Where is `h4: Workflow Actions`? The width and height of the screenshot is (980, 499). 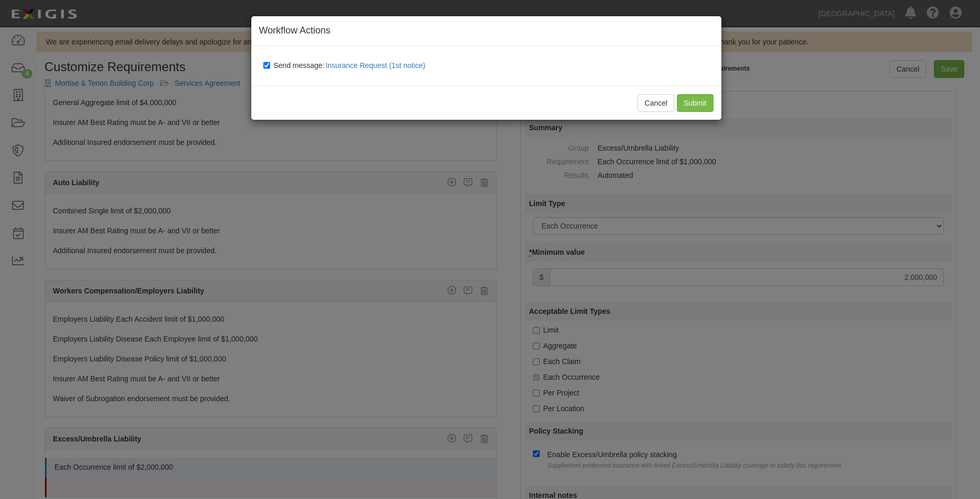 h4: Workflow Actions is located at coordinates (486, 31).